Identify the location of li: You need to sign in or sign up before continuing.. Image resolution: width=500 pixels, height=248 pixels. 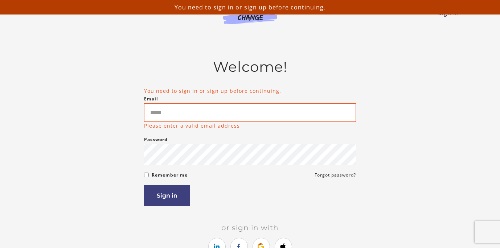
(250, 91).